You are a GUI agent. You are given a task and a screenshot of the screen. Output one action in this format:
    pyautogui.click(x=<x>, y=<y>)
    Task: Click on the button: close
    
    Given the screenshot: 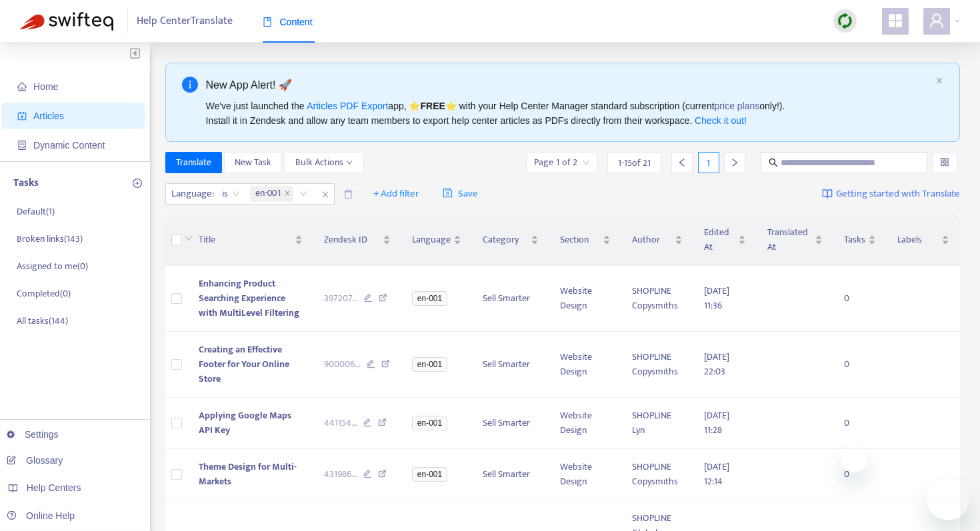 What is the action you would take?
    pyautogui.click(x=940, y=80)
    